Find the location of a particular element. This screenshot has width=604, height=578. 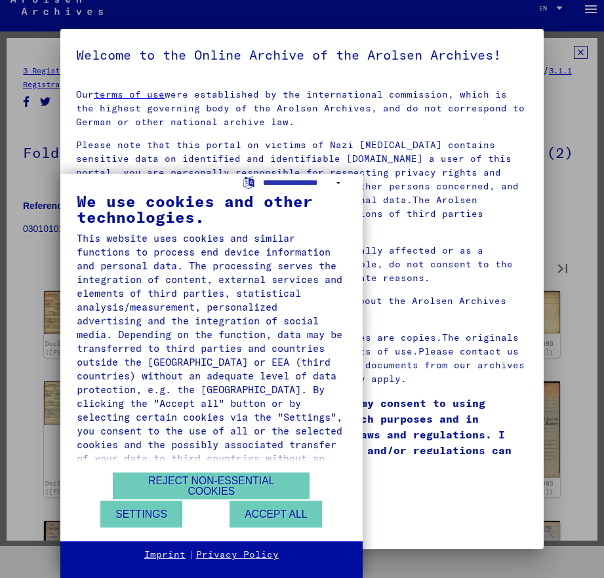

a: Imprint is located at coordinates (165, 556).